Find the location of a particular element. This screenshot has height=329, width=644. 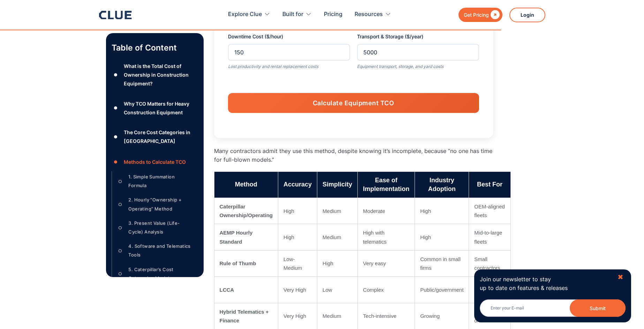

td: Tech-intensive is located at coordinates (386, 316).